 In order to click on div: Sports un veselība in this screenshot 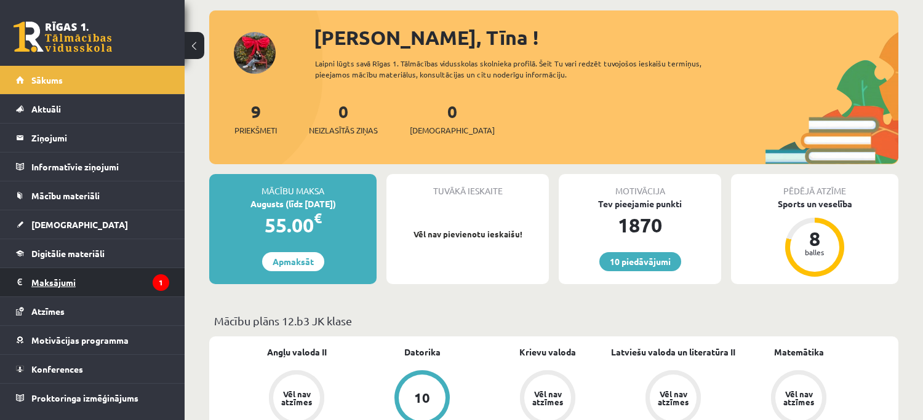, I will do `click(814, 204)`.